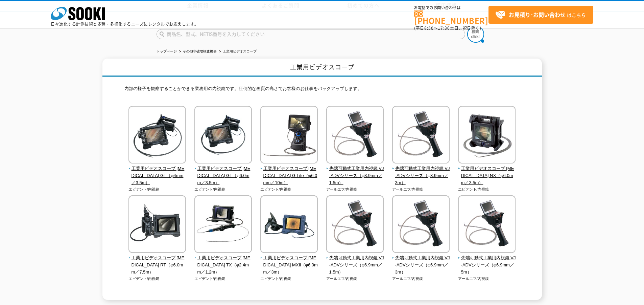 This screenshot has height=305, width=644. I want to click on span: (平日 ～ 土日、祝日除く), so click(447, 28).